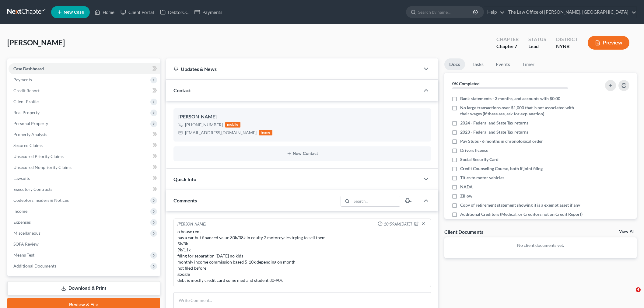 The width and height of the screenshot is (644, 308). I want to click on span: Property Analysis, so click(30, 134).